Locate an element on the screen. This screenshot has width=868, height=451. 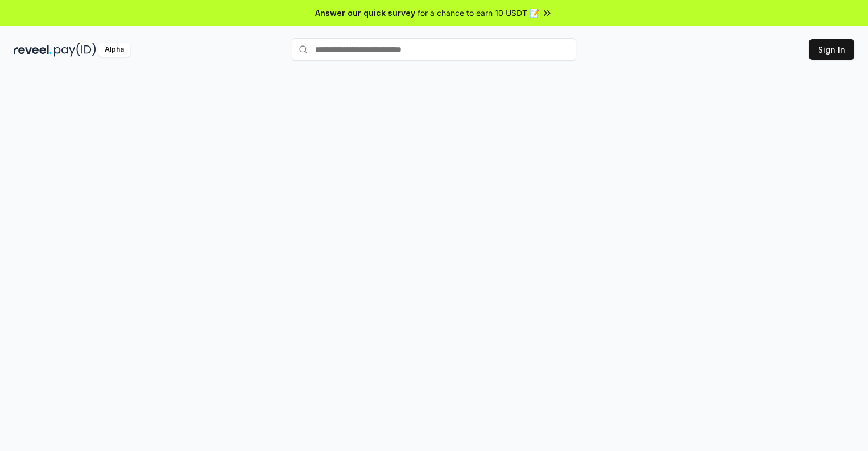
img: pay_id is located at coordinates (75, 50).